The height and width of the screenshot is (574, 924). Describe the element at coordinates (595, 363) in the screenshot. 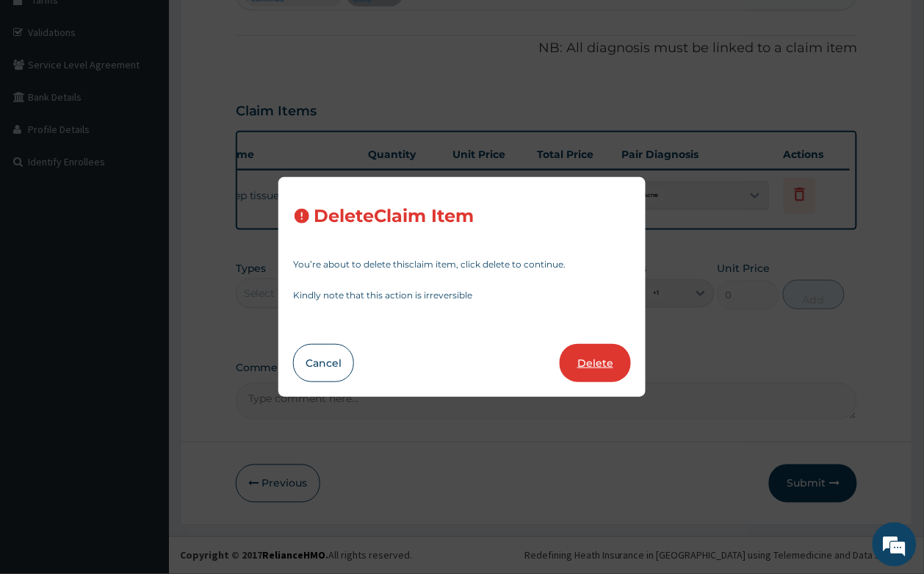

I see `button: Delete` at that location.